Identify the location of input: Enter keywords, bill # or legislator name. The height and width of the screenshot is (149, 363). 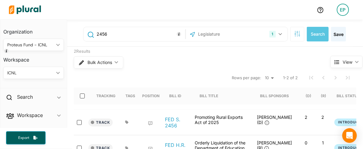
(140, 34).